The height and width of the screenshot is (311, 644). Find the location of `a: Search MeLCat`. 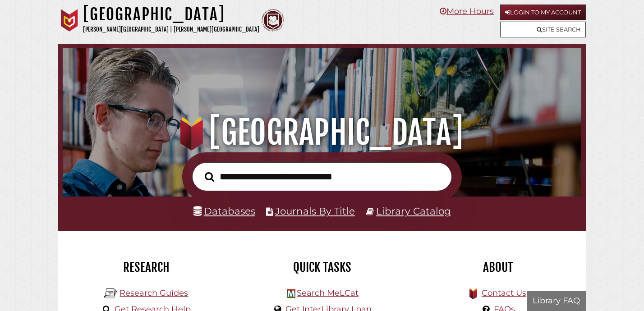

a: Search MeLCat is located at coordinates (328, 293).